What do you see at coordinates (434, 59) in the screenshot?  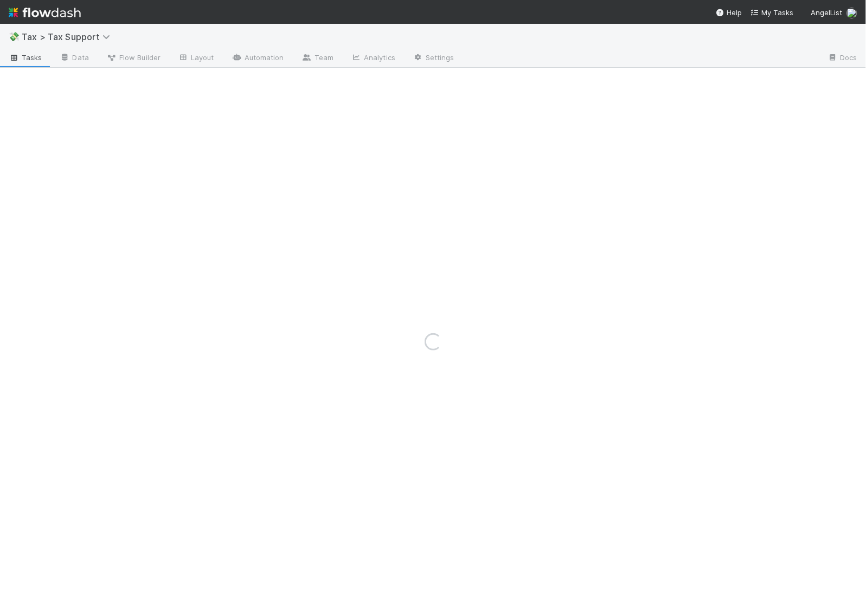 I see `a: Settings` at bounding box center [434, 59].